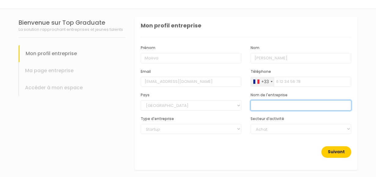 The height and width of the screenshot is (177, 376). What do you see at coordinates (262, 82) in the screenshot?
I see `div: France: +33` at bounding box center [262, 82].